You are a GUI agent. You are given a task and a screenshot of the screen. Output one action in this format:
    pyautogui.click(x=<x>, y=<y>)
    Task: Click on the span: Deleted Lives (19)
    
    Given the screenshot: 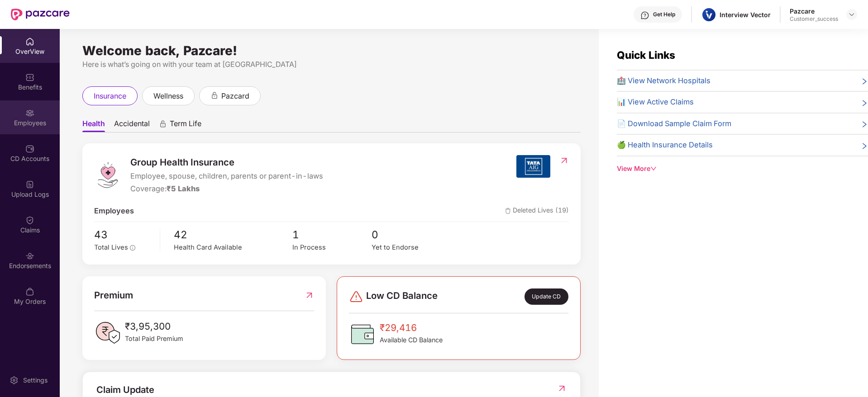 What is the action you would take?
    pyautogui.click(x=537, y=211)
    